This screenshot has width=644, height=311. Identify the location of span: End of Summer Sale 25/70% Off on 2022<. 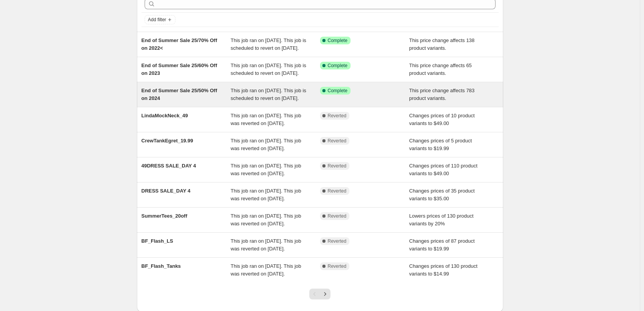
(179, 44).